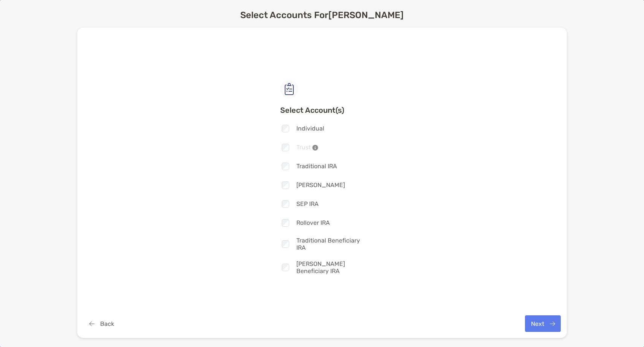 The image size is (644, 347). Describe the element at coordinates (289, 89) in the screenshot. I see `img: check list` at that location.